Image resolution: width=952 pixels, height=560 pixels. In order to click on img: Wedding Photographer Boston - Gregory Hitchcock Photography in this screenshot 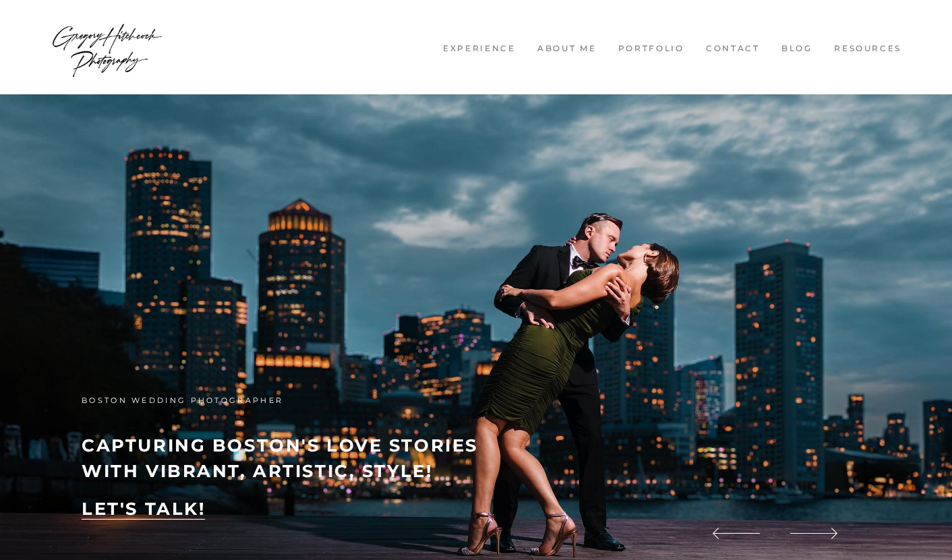, I will do `click(107, 47)`.